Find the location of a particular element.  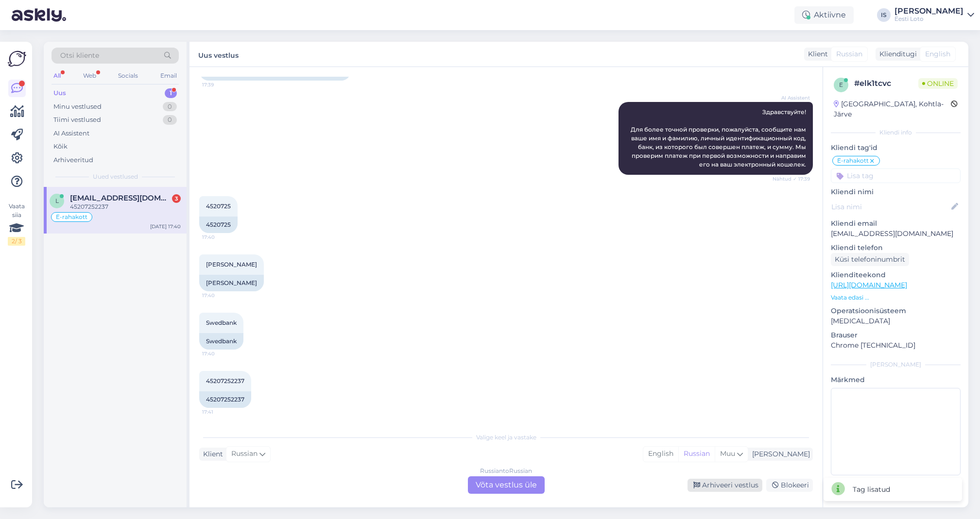

div: Arhiveeri vestlus is located at coordinates (725, 485).